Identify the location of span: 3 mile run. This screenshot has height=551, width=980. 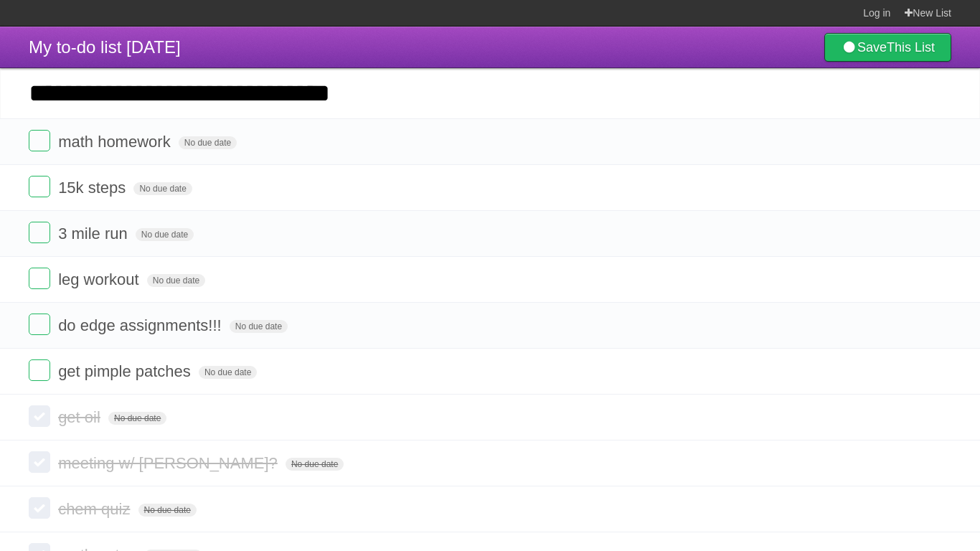
(95, 233).